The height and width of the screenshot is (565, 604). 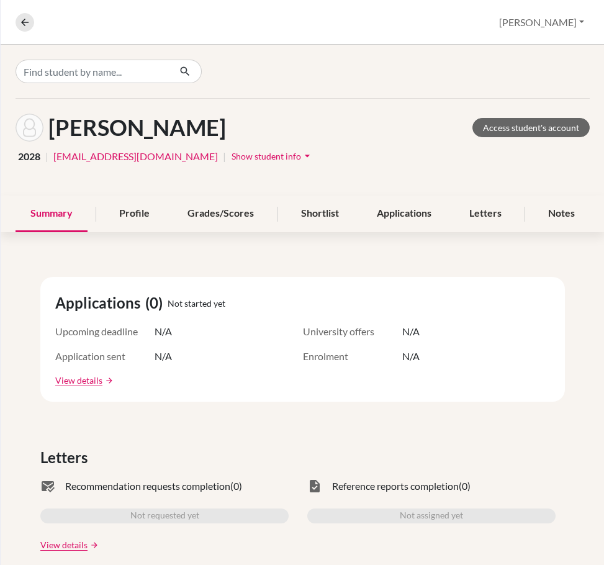 I want to click on div: Letters, so click(x=485, y=213).